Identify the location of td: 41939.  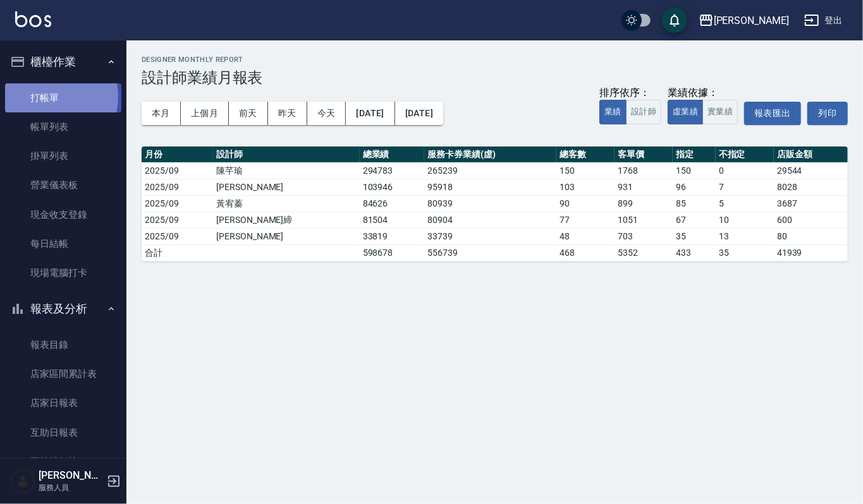
(810, 252).